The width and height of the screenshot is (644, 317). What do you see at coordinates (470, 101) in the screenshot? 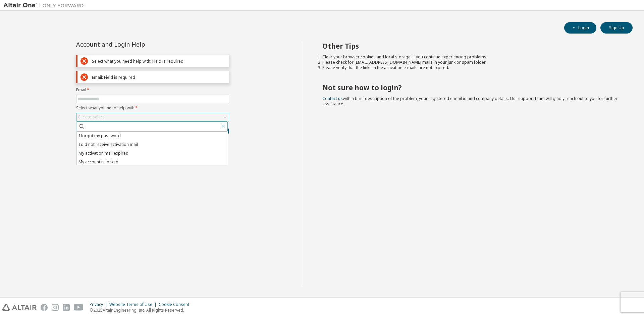
I see `span: with a brief description of the problem, your registered e-mail id and company details. Our suppo...` at bounding box center [470, 101].